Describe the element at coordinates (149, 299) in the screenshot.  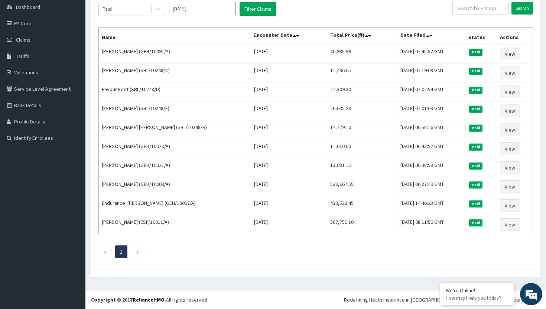
I see `a: RelianceHMO` at that location.